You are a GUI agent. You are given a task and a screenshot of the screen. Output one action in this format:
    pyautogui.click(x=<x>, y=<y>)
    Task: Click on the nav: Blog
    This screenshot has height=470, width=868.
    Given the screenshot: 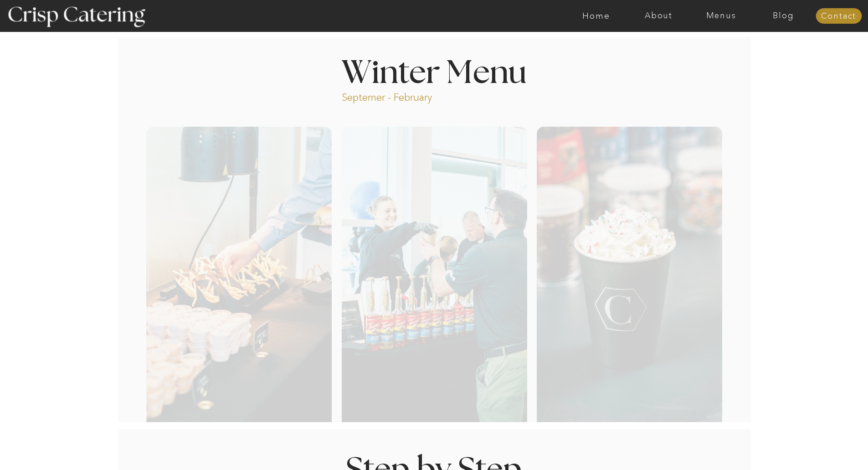 What is the action you would take?
    pyautogui.click(x=783, y=16)
    